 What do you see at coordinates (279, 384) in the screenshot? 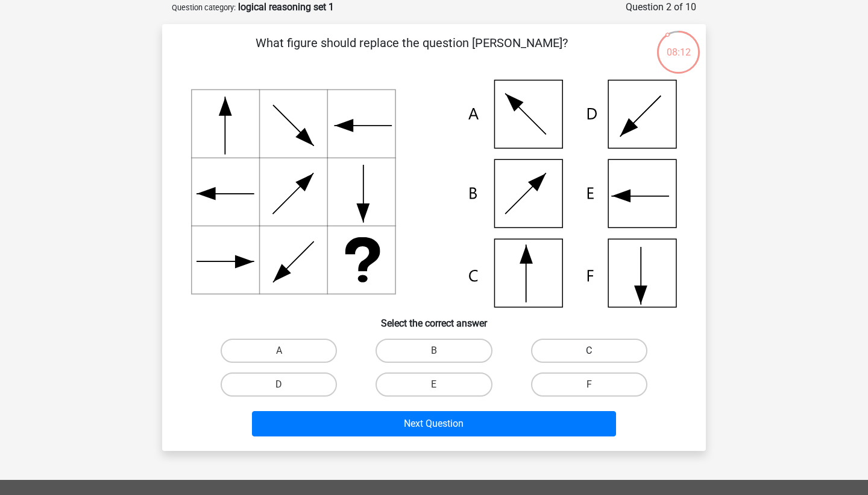
I see `label: D` at bounding box center [279, 384].